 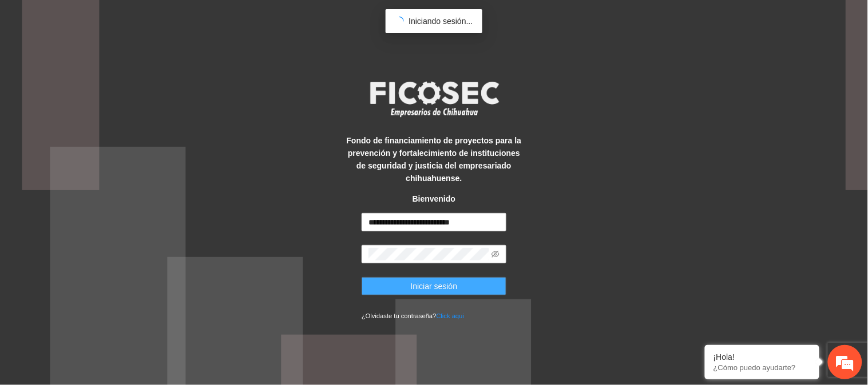 I want to click on textarea: Escriba su mensaje y pulse “Intro”, so click(x=112, y=281).